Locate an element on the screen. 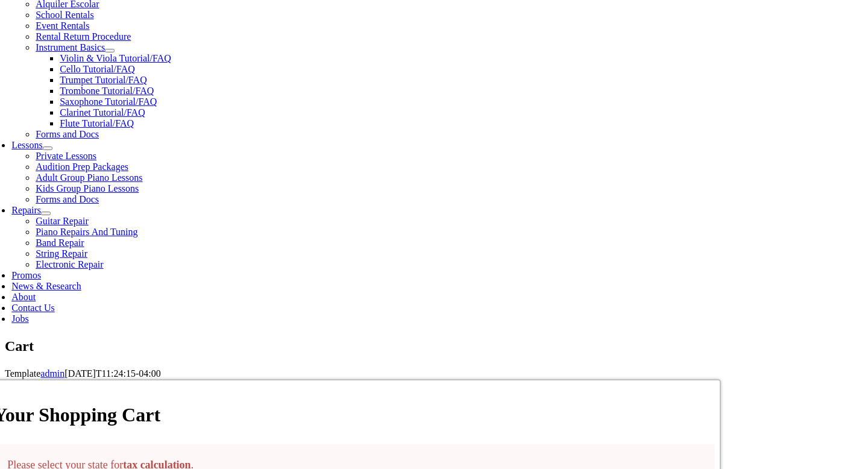 Image resolution: width=868 pixels, height=469 pixels. button: Open submenu of Lessons is located at coordinates (47, 148).